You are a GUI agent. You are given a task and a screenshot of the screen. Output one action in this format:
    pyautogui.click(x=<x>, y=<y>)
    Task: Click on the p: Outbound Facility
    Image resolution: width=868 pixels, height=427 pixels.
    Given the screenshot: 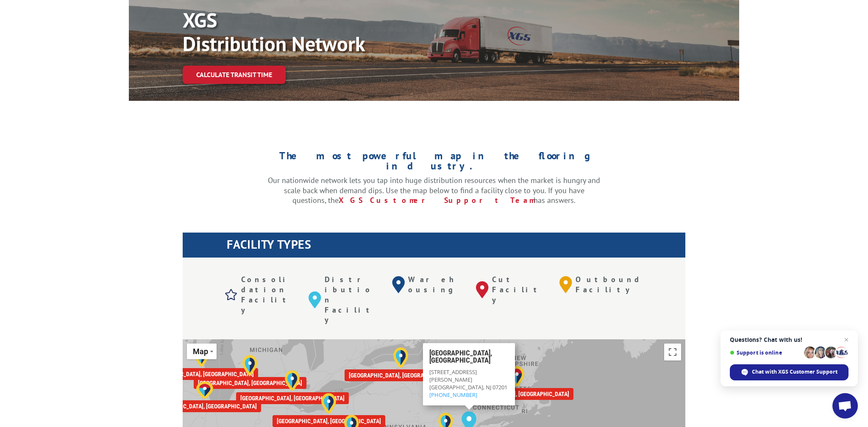 What is the action you would take?
    pyautogui.click(x=609, y=285)
    